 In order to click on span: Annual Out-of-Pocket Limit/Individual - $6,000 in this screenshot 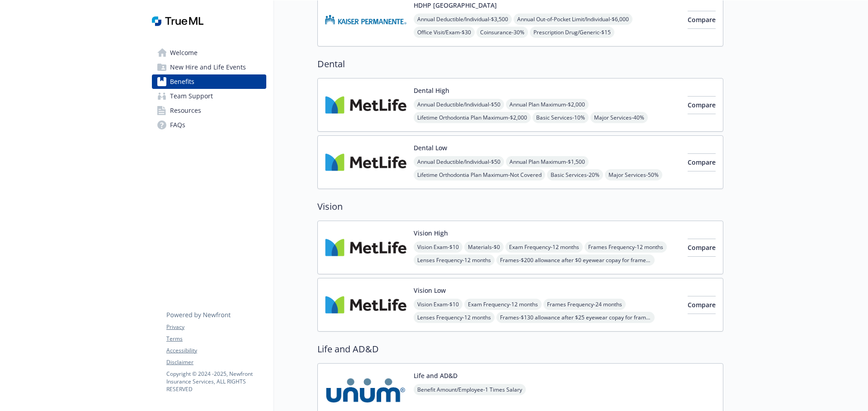, I will do `click(573, 19)`.